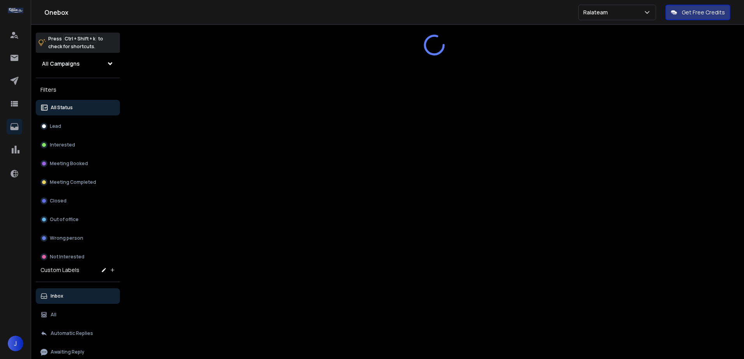 This screenshot has width=744, height=359. Describe the element at coordinates (78, 334) in the screenshot. I see `button: Automatic Replies` at that location.